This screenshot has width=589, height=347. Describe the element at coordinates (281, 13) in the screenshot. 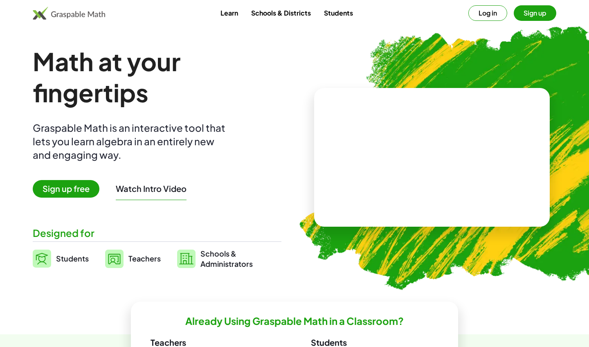

I see `a: Schools & Districts` at that location.